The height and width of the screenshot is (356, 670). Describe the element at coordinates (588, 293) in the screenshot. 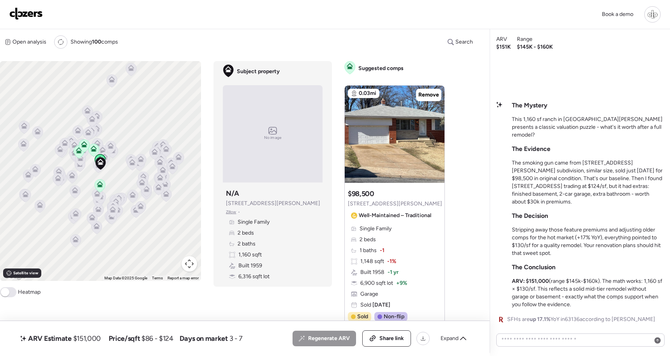

I see `p: (range $145k-$160k). The math works: 1,160 sf × $130/sf. This reflects a solid mid-tier remodel w...` at that location.